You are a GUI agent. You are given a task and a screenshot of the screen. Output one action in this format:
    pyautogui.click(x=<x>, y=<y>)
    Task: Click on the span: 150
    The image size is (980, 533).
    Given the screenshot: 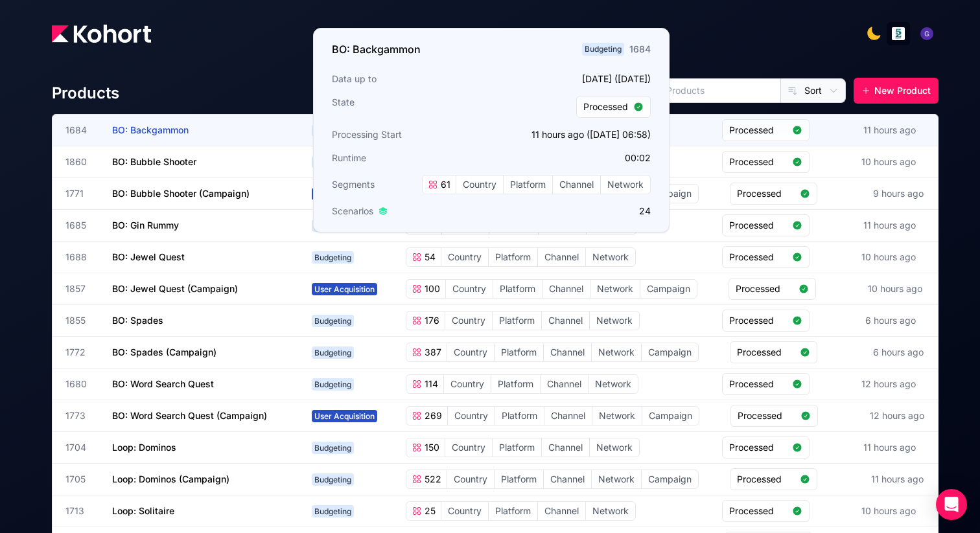 What is the action you would take?
    pyautogui.click(x=430, y=447)
    